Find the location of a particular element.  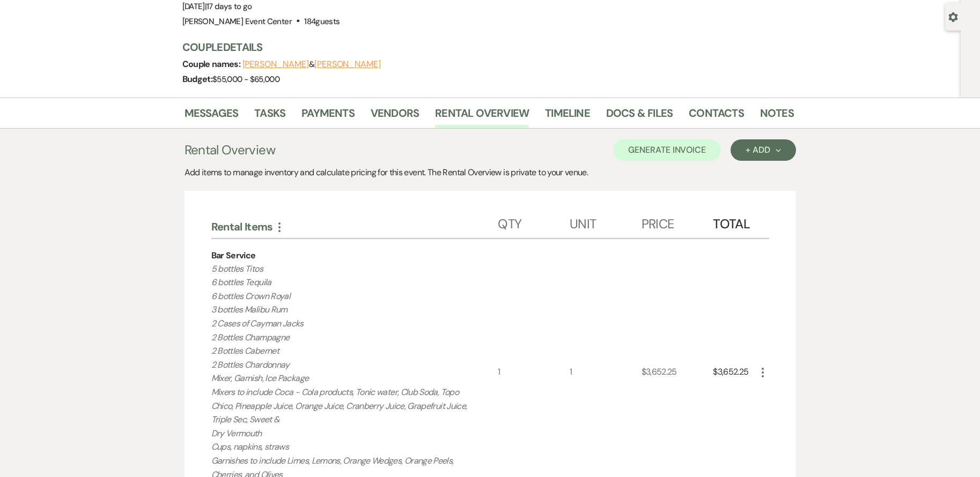

span: 17 days to go is located at coordinates (229, 6).